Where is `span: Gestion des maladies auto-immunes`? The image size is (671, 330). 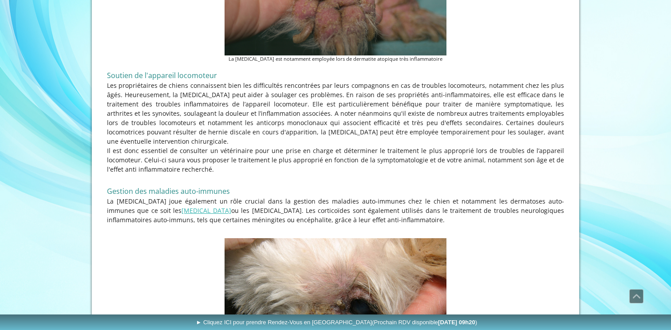
span: Gestion des maladies auto-immunes is located at coordinates (168, 191).